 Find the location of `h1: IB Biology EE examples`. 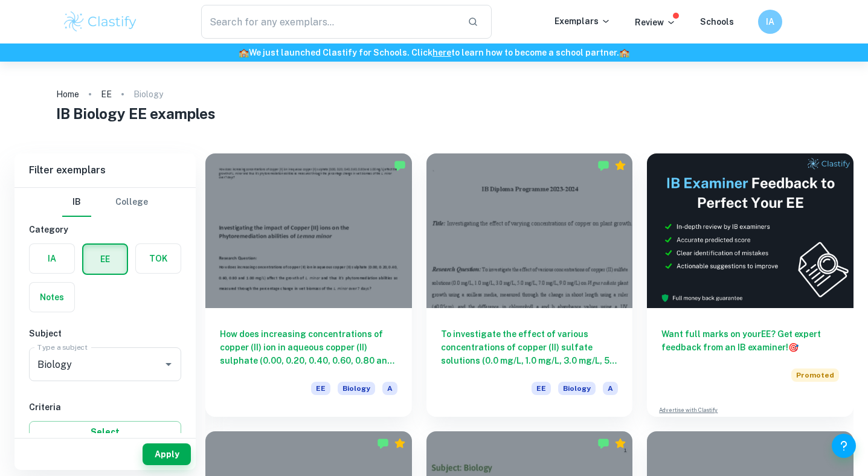

h1: IB Biology EE examples is located at coordinates (434, 114).